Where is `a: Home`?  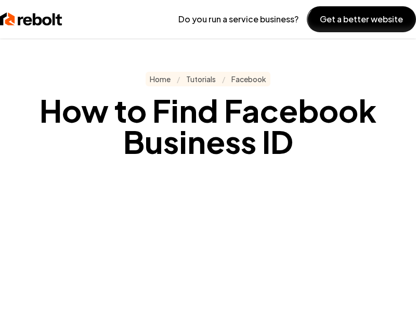
a: Home is located at coordinates (160, 79).